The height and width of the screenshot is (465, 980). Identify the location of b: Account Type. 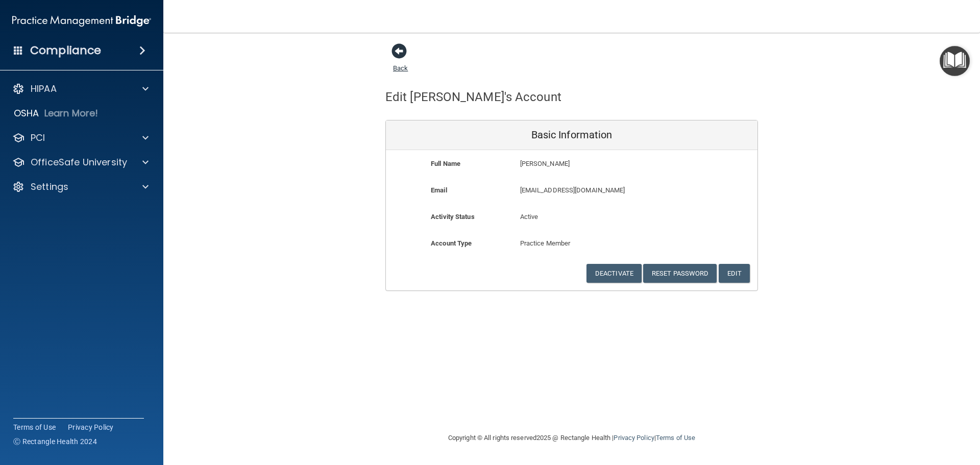
(451, 243).